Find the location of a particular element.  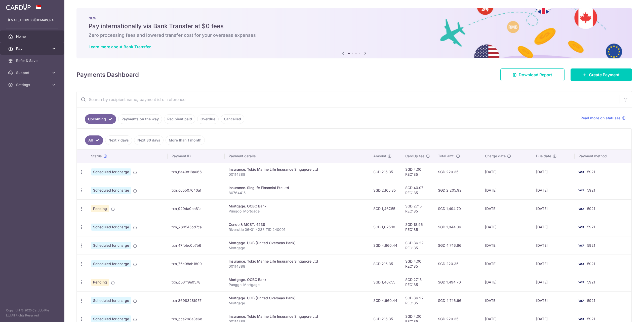

span: Pay is located at coordinates (33, 49).